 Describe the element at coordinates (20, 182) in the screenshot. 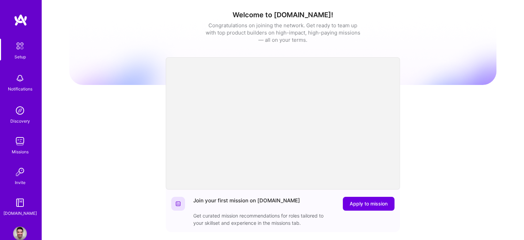

I see `div: Invite` at that location.